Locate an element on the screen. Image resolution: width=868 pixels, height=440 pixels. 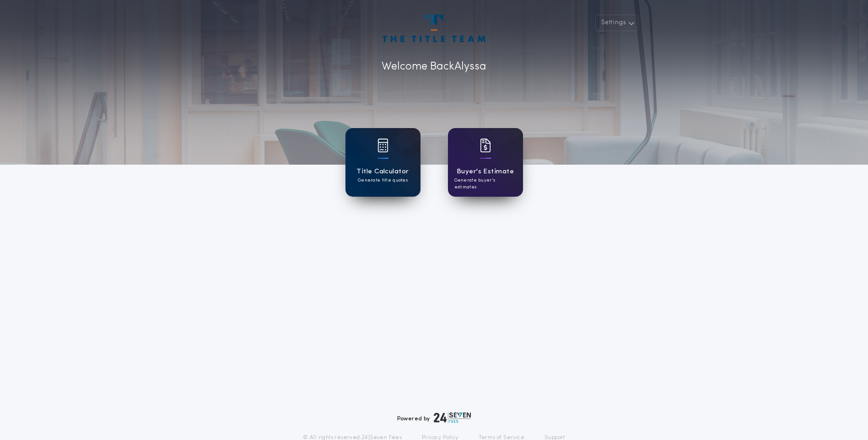
img: logo is located at coordinates (453, 418).